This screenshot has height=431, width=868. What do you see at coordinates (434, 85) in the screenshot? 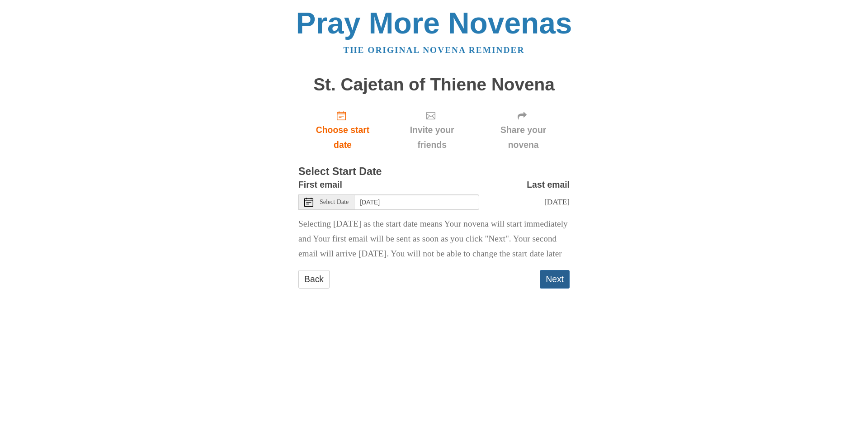
I see `h1: St. Cajetan of Thiene Novena` at bounding box center [434, 85].